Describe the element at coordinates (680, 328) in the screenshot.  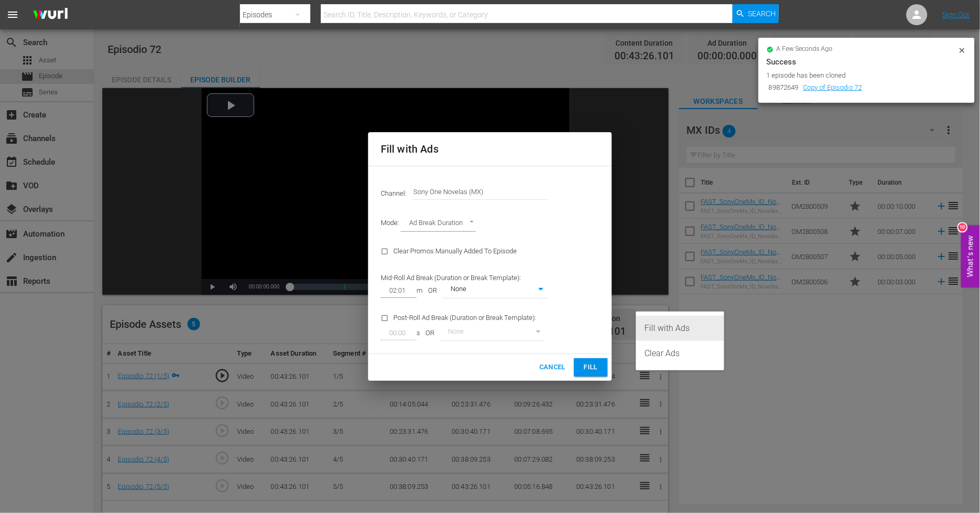
I see `div: Fill with Ads` at that location.